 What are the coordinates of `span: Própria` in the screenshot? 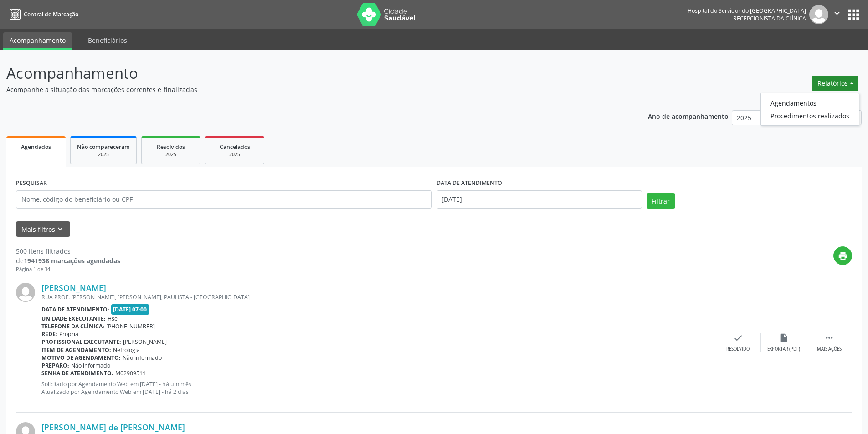 It's located at (69, 334).